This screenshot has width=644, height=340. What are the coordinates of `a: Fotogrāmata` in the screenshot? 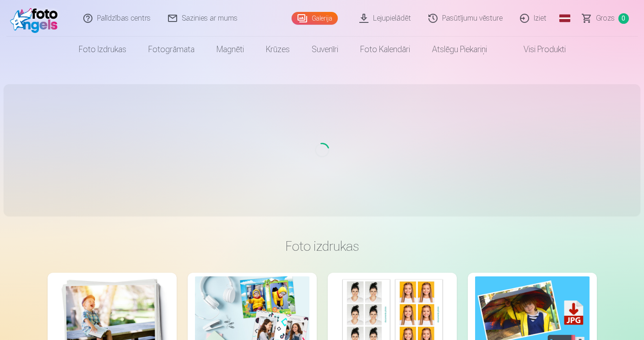 It's located at (171, 49).